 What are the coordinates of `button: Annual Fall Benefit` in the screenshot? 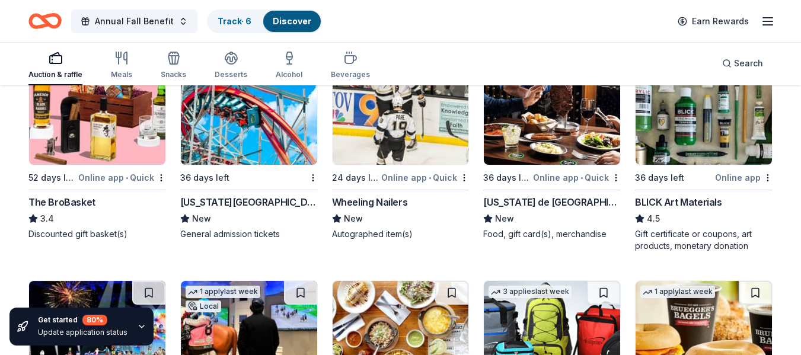 It's located at (134, 21).